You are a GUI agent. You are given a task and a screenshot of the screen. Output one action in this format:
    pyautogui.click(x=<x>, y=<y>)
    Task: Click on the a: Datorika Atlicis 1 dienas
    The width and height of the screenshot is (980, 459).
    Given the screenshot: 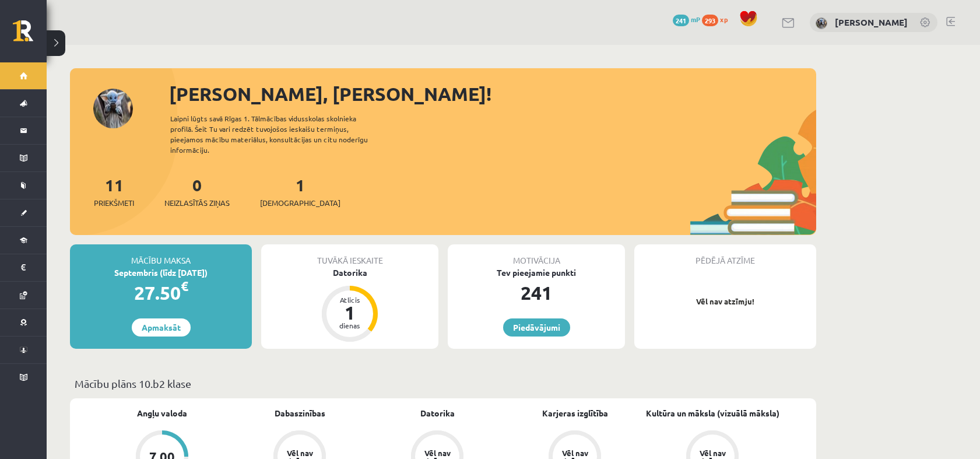 What is the action you would take?
    pyautogui.click(x=350, y=305)
    